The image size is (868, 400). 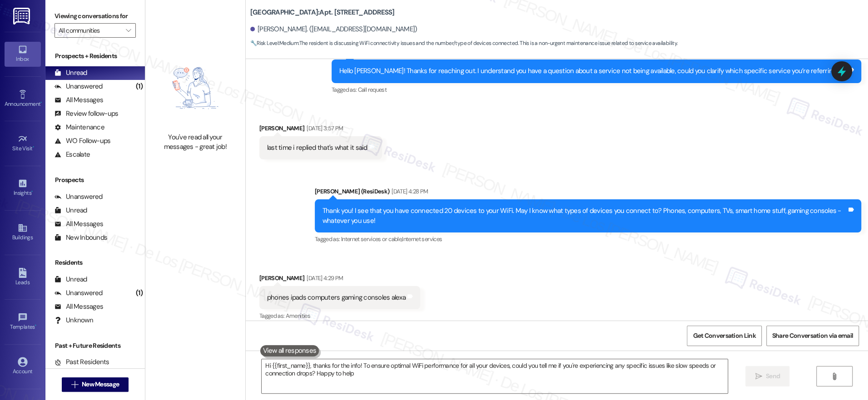 I want to click on div: phones ipads computers gaming consoles alexa, so click(x=336, y=298).